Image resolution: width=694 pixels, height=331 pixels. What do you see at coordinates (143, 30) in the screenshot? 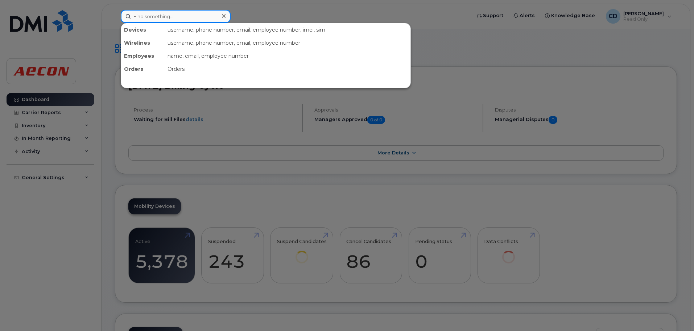
I see `div: Devices` at bounding box center [143, 30].